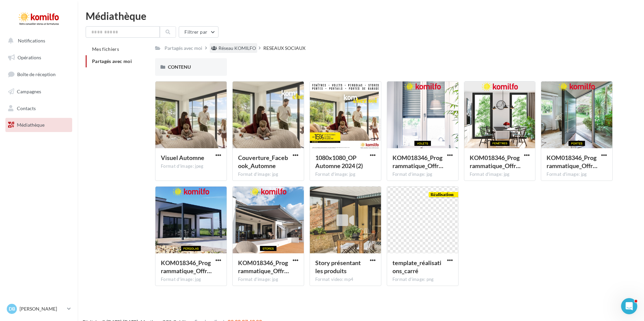  Describe the element at coordinates (38, 41) in the screenshot. I see `button: Notifications` at that location.